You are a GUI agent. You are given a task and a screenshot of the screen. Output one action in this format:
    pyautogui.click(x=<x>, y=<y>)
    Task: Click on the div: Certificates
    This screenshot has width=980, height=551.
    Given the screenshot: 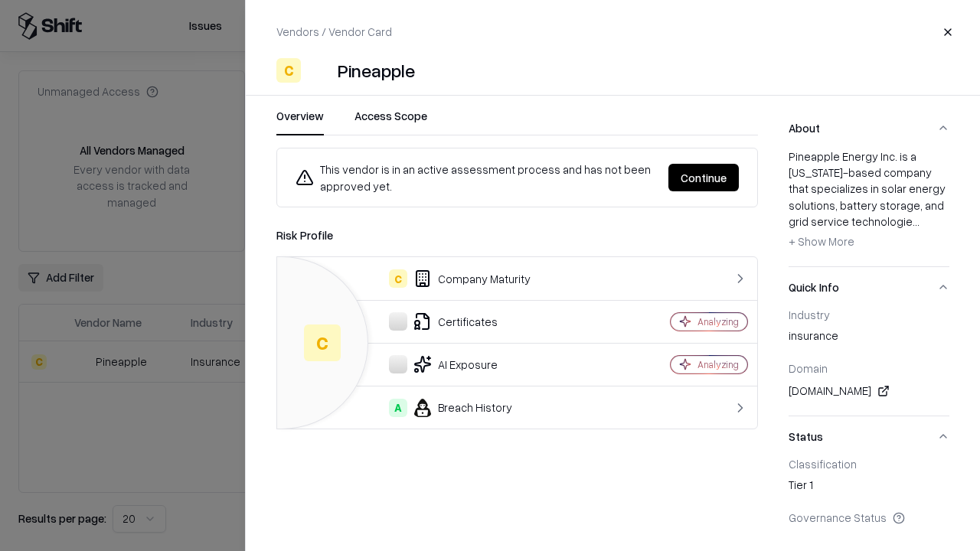 What is the action you would take?
    pyautogui.click(x=454, y=322)
    